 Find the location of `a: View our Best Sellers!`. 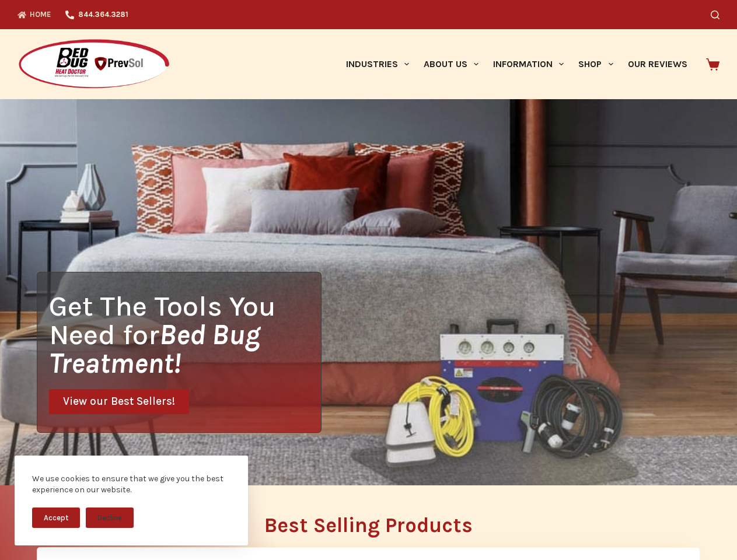

a: View our Best Sellers! is located at coordinates (119, 401).